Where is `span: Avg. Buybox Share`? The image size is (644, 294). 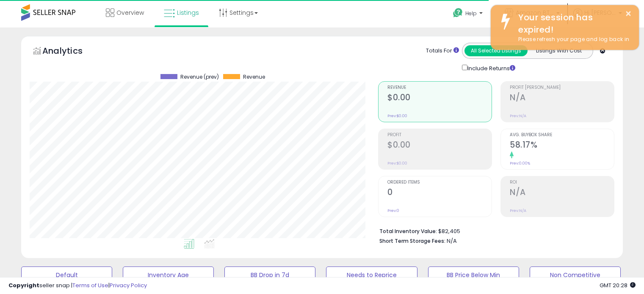 span: Avg. Buybox Share is located at coordinates (562, 135).